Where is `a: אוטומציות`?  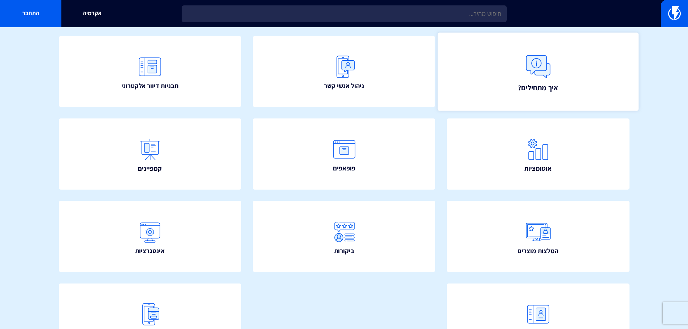
a: אוטומציות is located at coordinates (538, 154).